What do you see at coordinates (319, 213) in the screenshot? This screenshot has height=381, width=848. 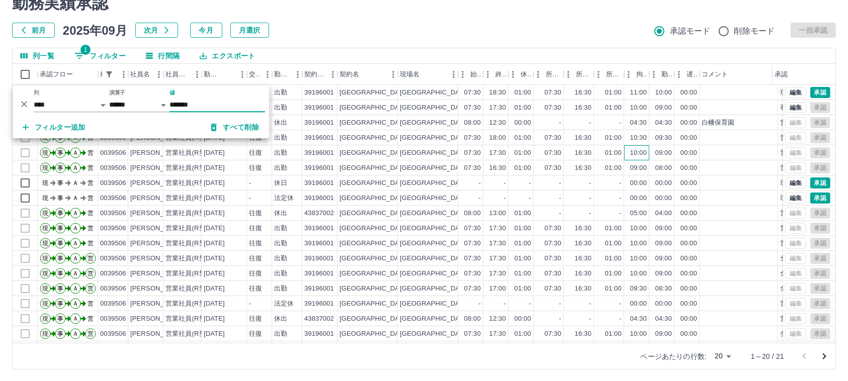 I see `div: 43837002` at bounding box center [319, 213].